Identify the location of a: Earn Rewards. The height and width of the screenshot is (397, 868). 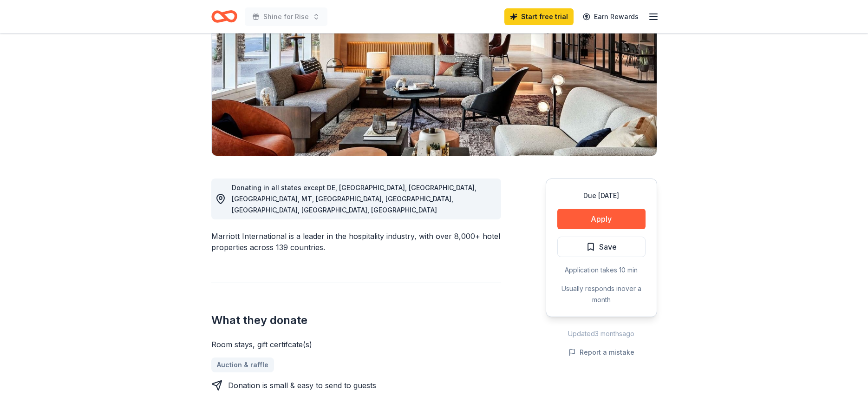
(611, 17).